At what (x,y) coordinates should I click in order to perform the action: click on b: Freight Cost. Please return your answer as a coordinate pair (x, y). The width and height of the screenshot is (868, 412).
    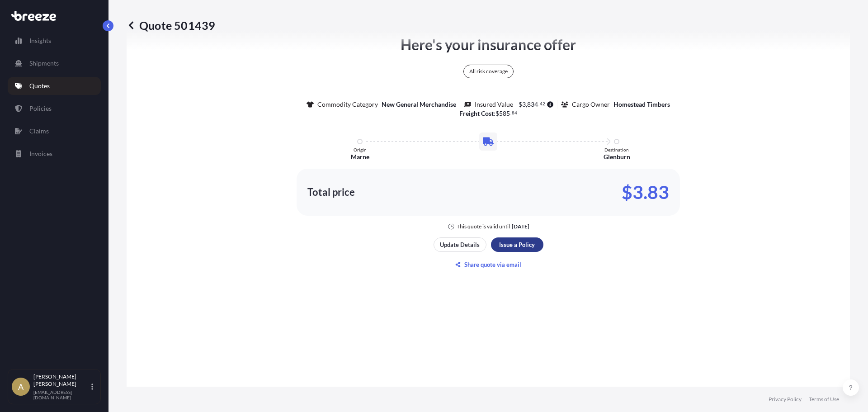
    Looking at the image, I should click on (477, 113).